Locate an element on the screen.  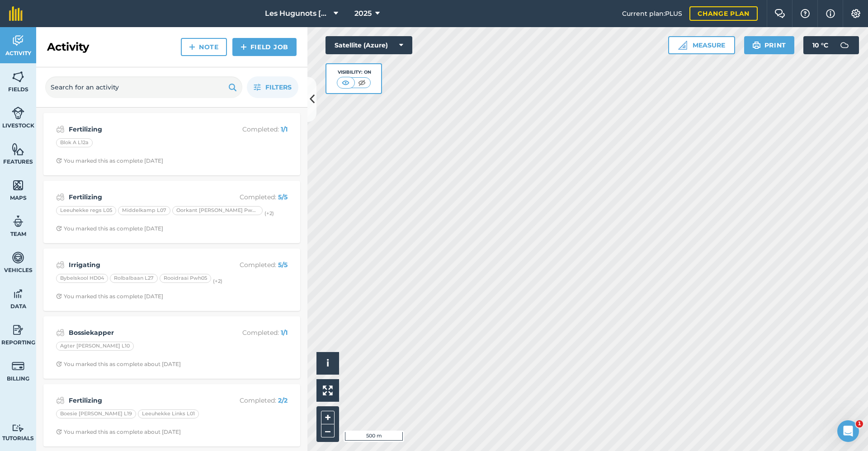
img: A cog icon is located at coordinates (856, 14).